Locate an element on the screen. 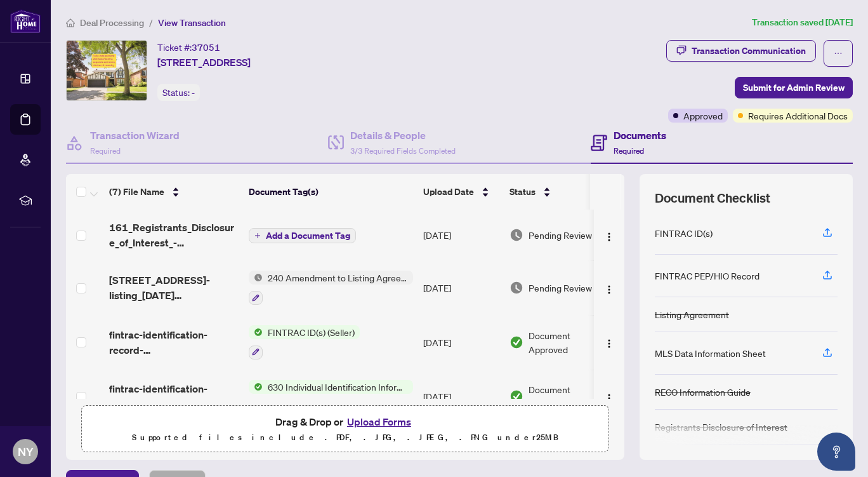 The height and width of the screenshot is (477, 868). th: Status is located at coordinates (558, 192).